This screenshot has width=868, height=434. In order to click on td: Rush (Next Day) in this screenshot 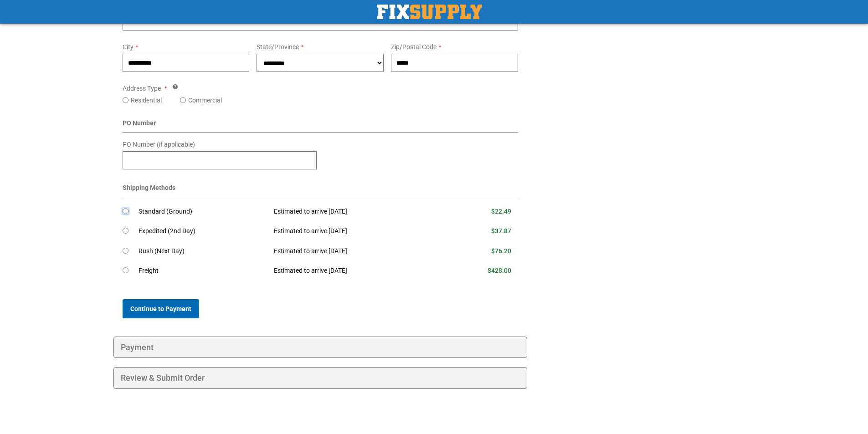, I will do `click(203, 251)`.